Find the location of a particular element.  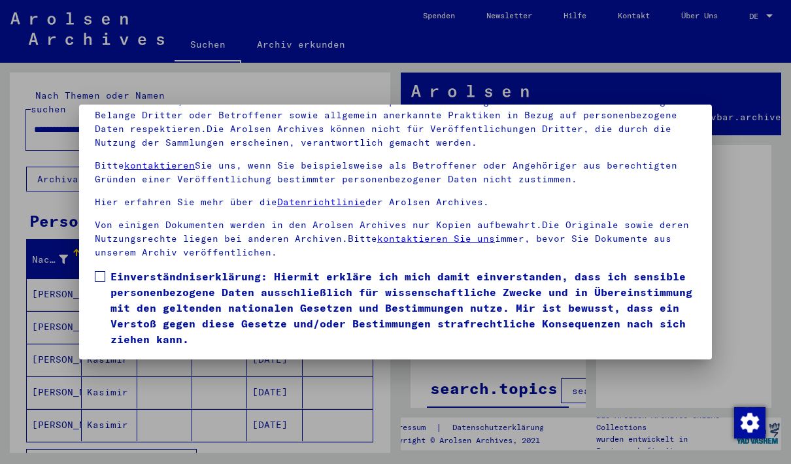

p: Bitte beachten Sie, dass dieses Portal über NS - Verfolgte sensible Daten zu identifizierten oder... is located at coordinates (395, 109).